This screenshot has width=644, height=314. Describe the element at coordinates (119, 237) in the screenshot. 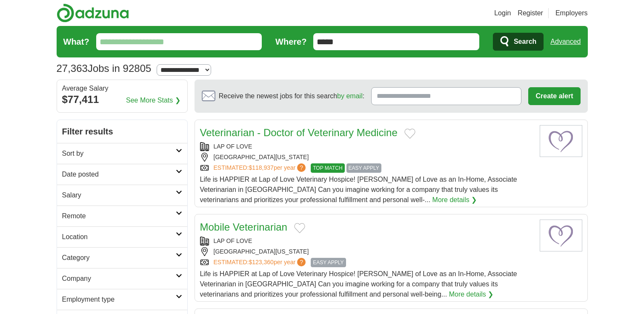

I see `h2: Location` at that location.